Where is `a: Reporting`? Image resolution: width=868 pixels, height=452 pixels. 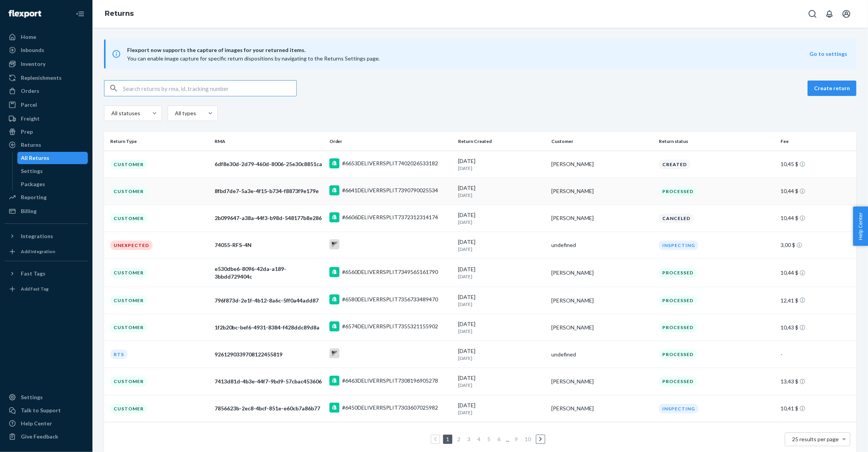
a: Reporting is located at coordinates (47, 197).